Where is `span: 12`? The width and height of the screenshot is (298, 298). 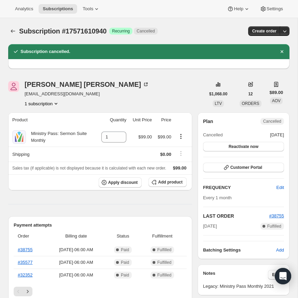 span: 12 is located at coordinates (250, 94).